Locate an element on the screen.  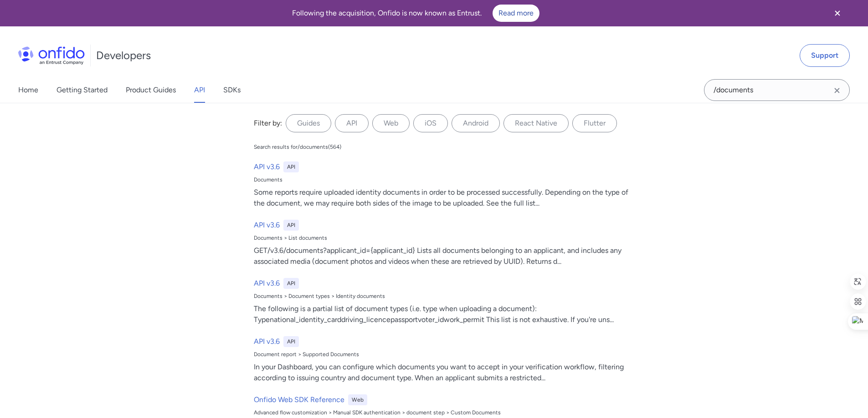
div: Some reports require uploaded identity documents in order to be processed successfully. Depending... is located at coordinates (445, 198).